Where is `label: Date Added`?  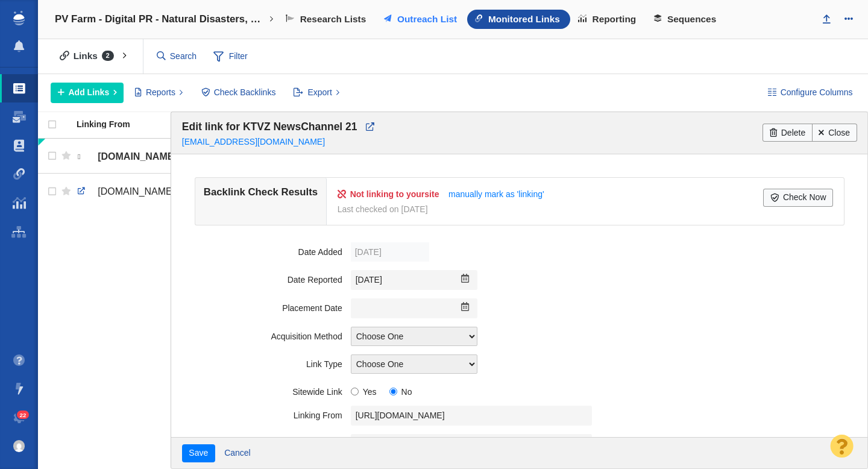
label: Date Added is located at coordinates (266, 250).